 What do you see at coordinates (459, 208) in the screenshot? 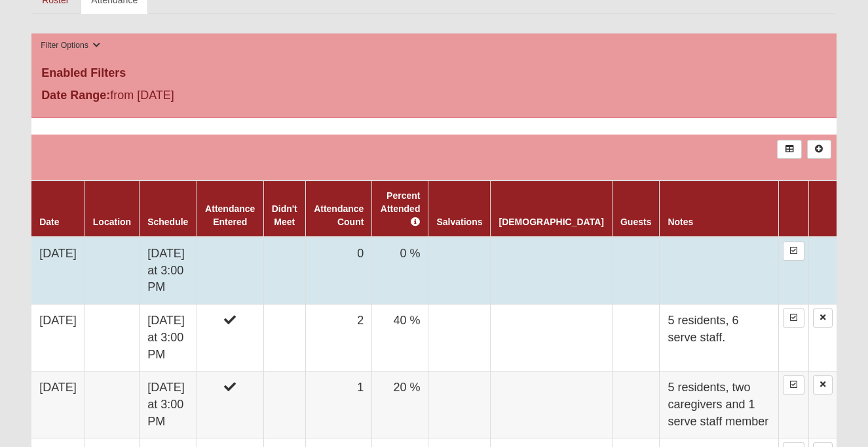
I see `th: Salvations` at bounding box center [459, 208].